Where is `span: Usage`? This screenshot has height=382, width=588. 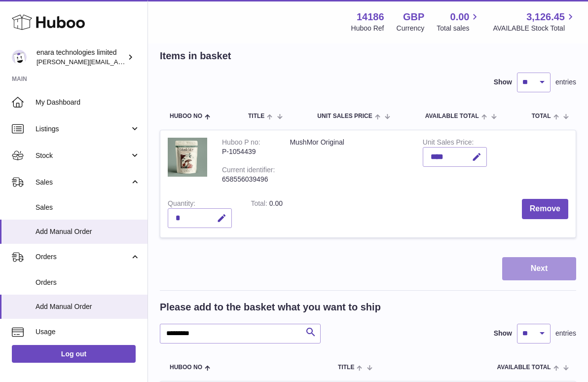
span: Usage is located at coordinates (88, 331).